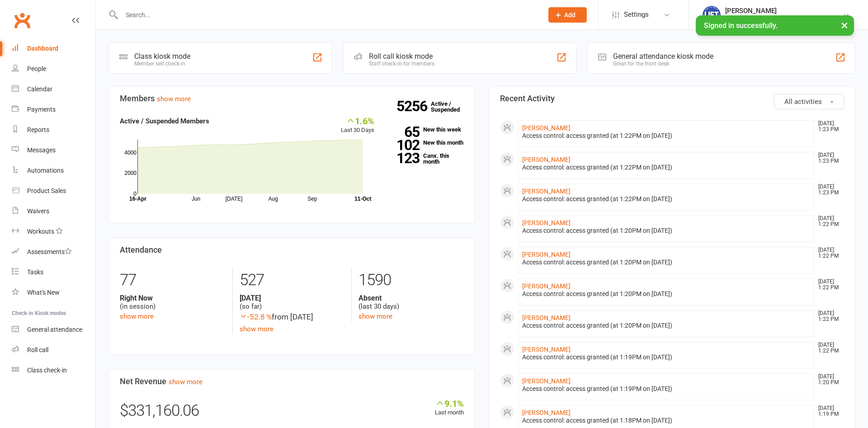 The height and width of the screenshot is (428, 868). I want to click on h3: Attendance, so click(292, 250).